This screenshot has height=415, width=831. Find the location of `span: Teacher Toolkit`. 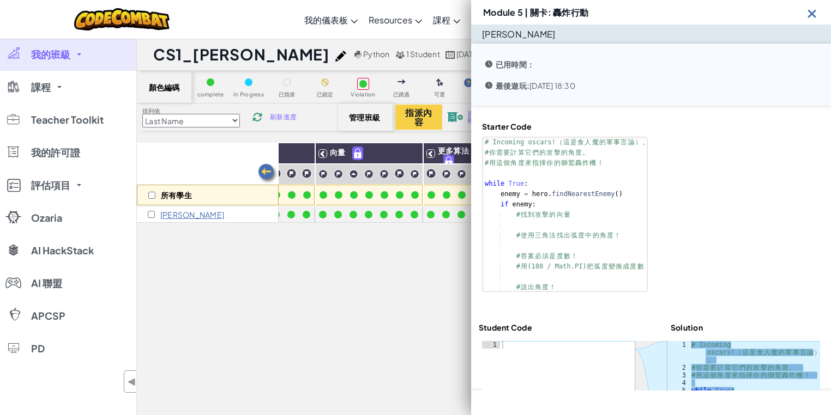

span: Teacher Toolkit is located at coordinates (67, 120).